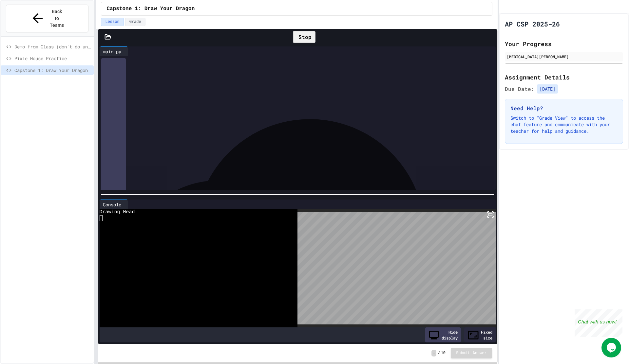 This screenshot has width=629, height=364. Describe the element at coordinates (112, 22) in the screenshot. I see `button: Lesson` at that location.